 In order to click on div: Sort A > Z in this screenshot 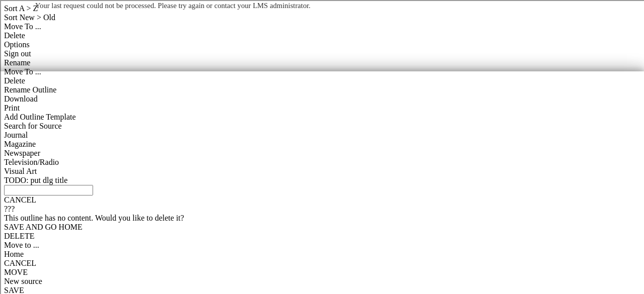, I will do `click(322, 8)`.